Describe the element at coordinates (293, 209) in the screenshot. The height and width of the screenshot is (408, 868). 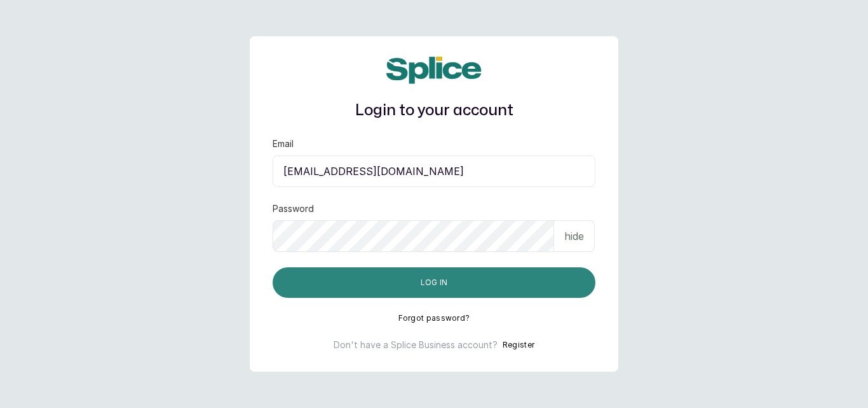
I see `label: Password` at that location.